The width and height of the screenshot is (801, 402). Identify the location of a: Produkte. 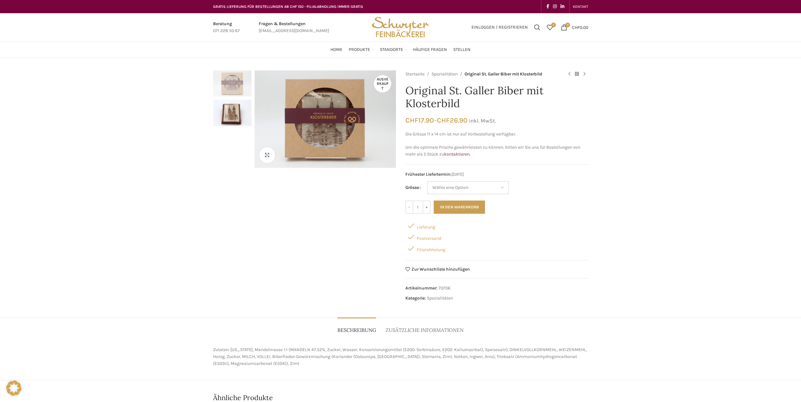
(361, 50).